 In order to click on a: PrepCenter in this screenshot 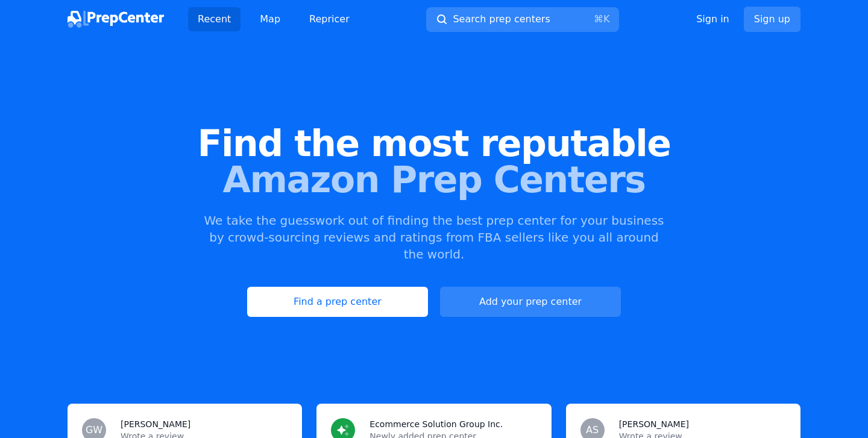, I will do `click(116, 19)`.